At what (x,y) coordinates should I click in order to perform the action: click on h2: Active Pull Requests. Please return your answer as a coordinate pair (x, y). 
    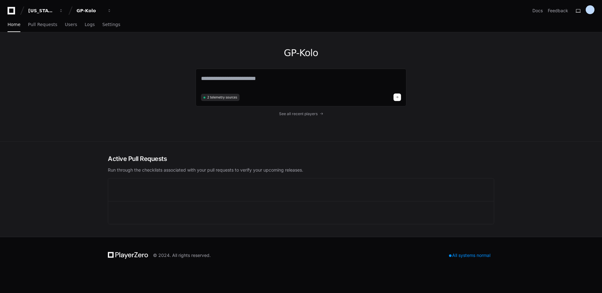
    Looking at the image, I should click on (301, 159).